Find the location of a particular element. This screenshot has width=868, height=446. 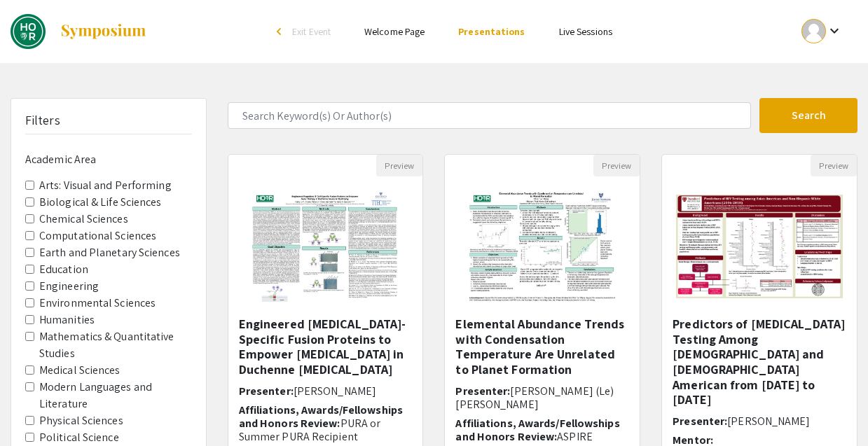

img: Symposium by ForagerOne is located at coordinates (103, 32).